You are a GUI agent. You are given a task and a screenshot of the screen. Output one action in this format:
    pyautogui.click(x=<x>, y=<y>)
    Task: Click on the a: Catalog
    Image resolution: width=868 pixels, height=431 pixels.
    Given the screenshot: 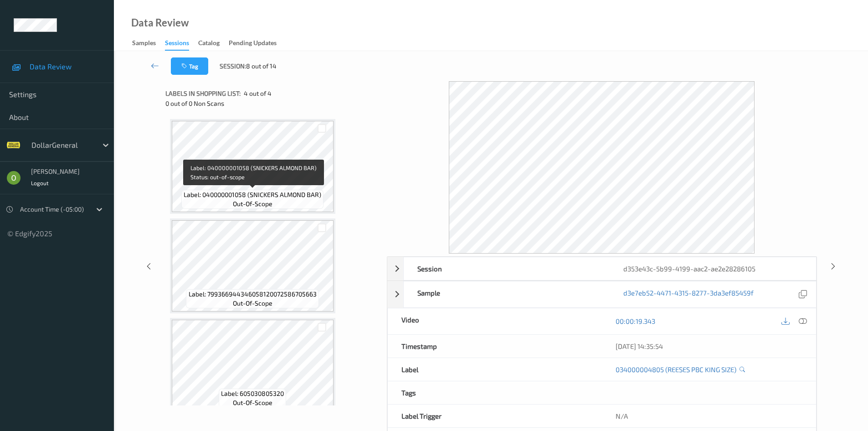 What is the action you would take?
    pyautogui.click(x=213, y=43)
    